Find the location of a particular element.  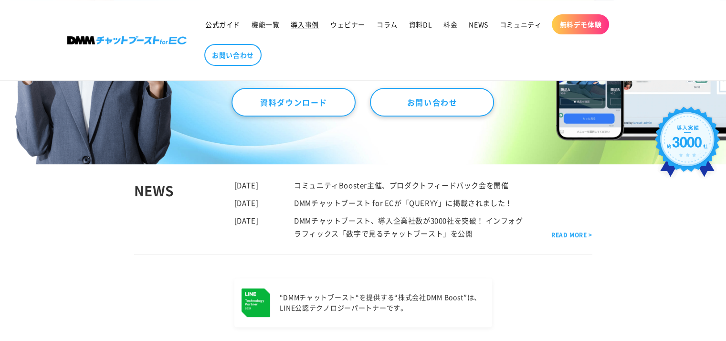

a: コミュニティBooster主催、プロダクトフィードバック会を開催 is located at coordinates (401, 185).